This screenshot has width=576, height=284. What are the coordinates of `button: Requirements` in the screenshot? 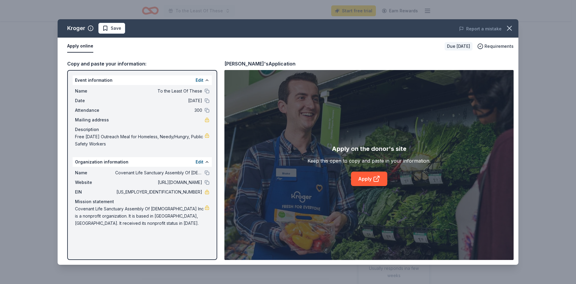 It's located at (496, 46).